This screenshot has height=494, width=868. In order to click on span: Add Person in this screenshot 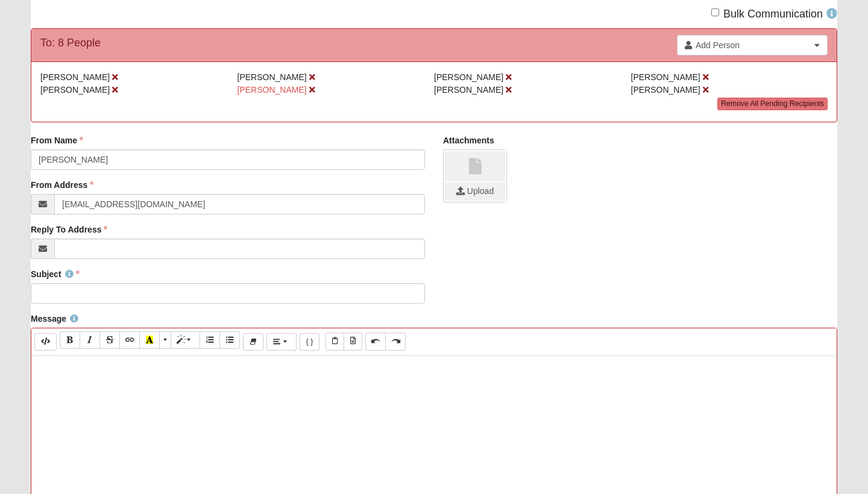, I will do `click(753, 45)`.